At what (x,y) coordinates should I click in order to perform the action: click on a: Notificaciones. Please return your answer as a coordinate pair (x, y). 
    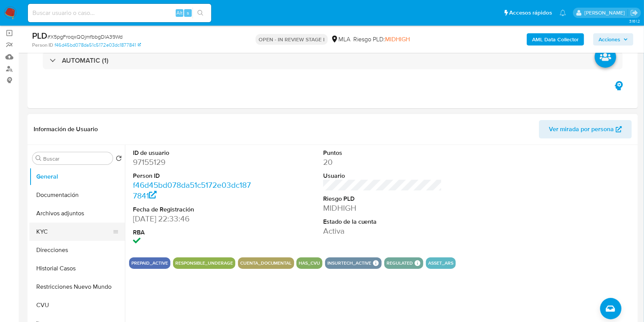
    Looking at the image, I should click on (562, 13).